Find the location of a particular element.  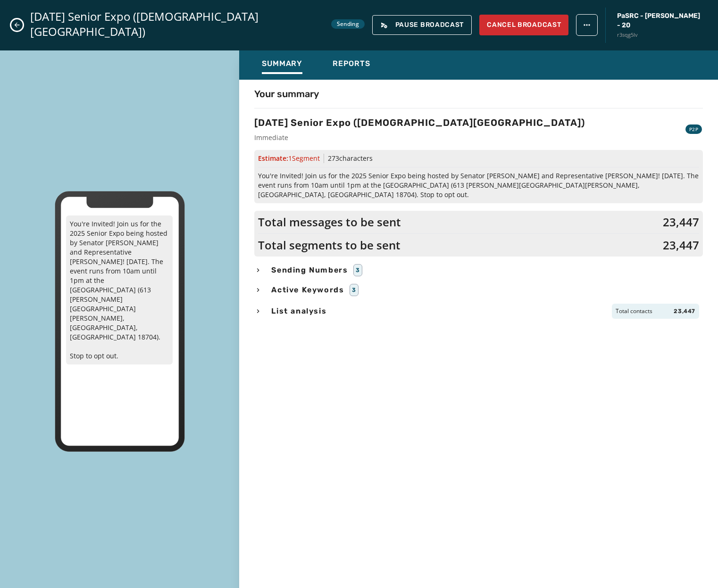

button: Reports is located at coordinates (352, 65).